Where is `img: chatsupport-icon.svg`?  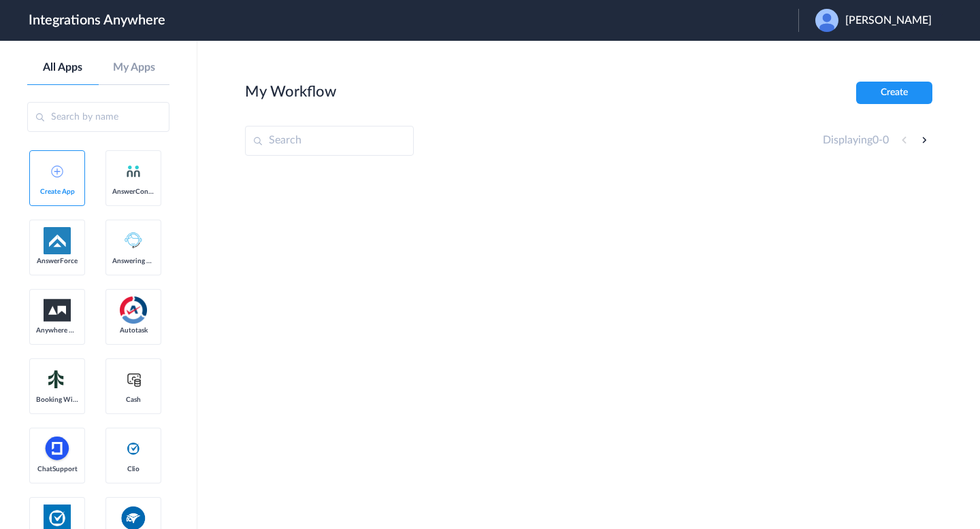 img: chatsupport-icon.svg is located at coordinates (57, 449).